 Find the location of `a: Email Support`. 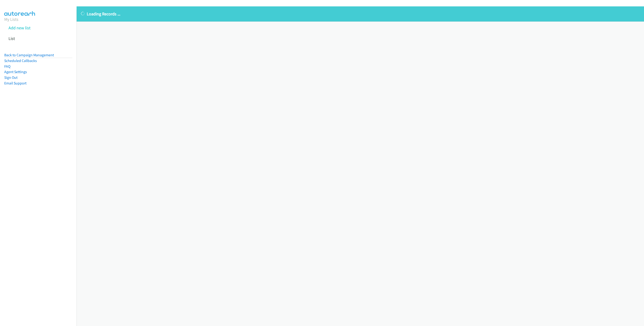

a: Email Support is located at coordinates (15, 83).